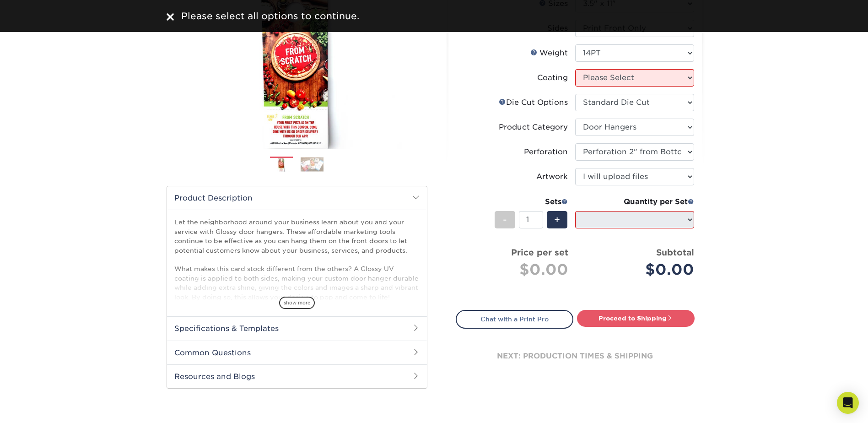 This screenshot has height=423, width=868. What do you see at coordinates (575, 356) in the screenshot?
I see `div: next: production times & shipping` at bounding box center [575, 356].